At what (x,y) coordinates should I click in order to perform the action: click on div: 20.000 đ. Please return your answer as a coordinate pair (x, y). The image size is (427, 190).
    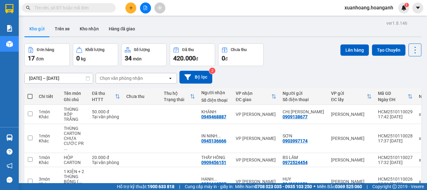
    Looking at the image, I should click on (106, 157).